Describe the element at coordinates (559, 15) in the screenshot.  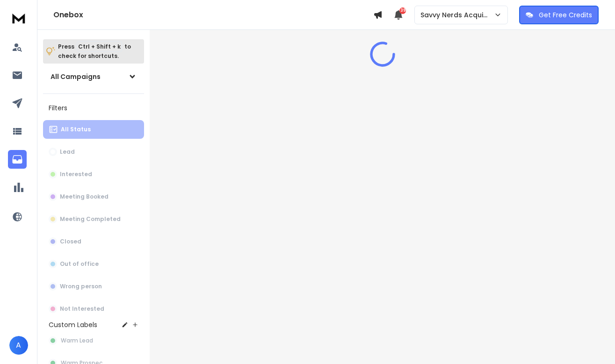
I see `button: Get Free Credits` at that location.